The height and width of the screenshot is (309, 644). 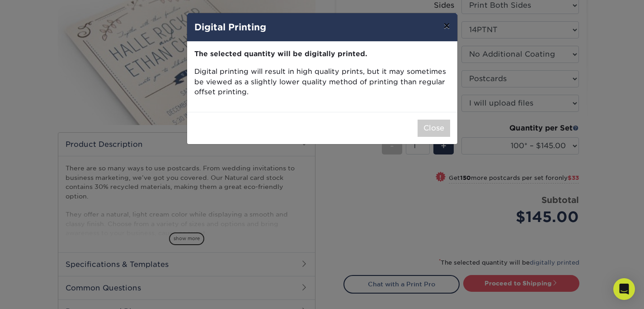 I want to click on h4: Digital Printing, so click(x=322, y=27).